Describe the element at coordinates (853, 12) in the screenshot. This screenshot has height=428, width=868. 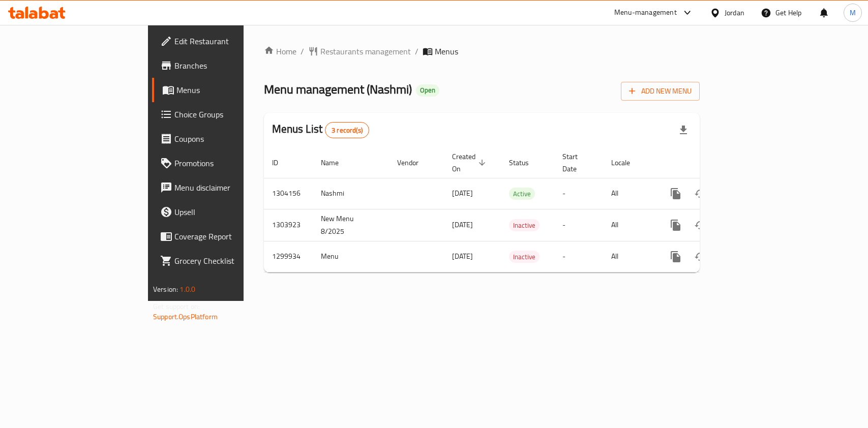
I see `span: M` at that location.